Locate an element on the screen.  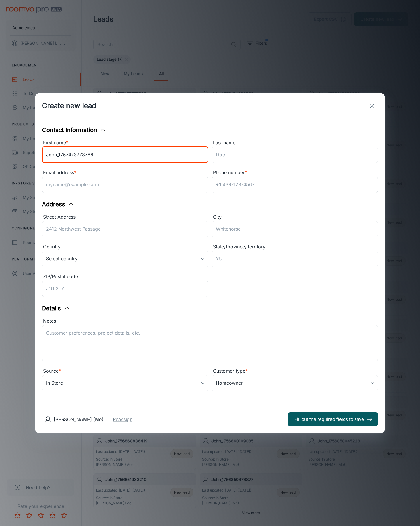
button: Contact Information is located at coordinates (74, 130).